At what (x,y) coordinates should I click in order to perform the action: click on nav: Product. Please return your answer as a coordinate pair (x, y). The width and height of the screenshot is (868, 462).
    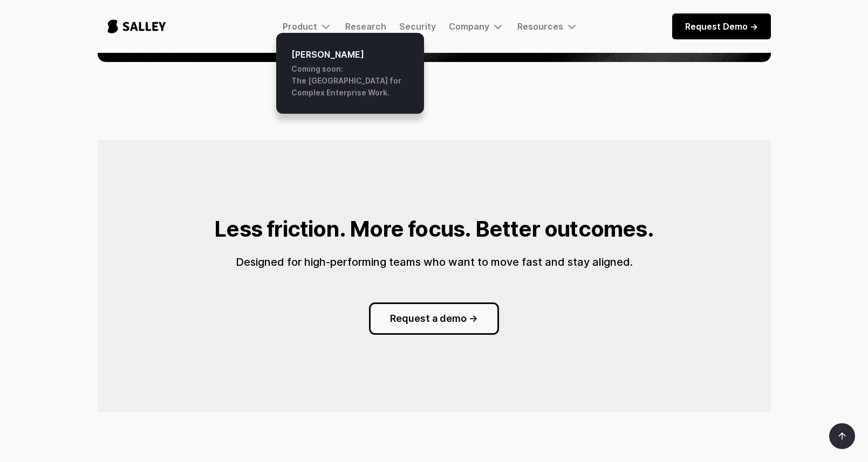
    Looking at the image, I should click on (350, 74).